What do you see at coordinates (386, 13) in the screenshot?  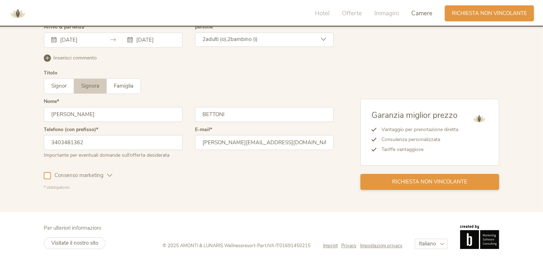 I see `span: Immagini` at bounding box center [386, 13].